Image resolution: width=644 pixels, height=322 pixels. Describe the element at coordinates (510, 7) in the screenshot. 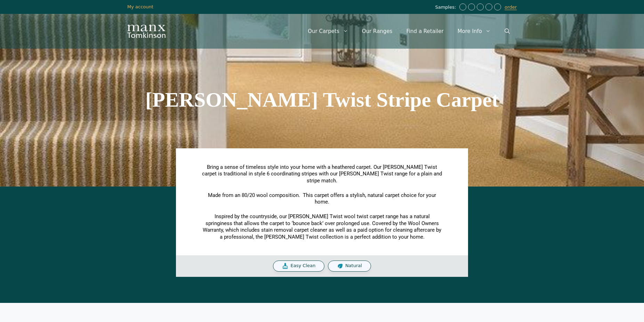

I see `a: order` at that location.